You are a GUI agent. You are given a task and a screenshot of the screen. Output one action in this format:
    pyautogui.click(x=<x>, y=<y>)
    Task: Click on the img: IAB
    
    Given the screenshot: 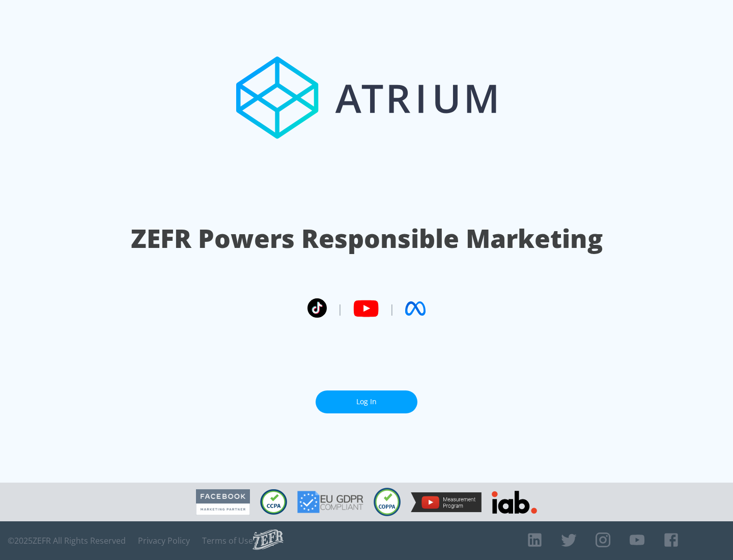 What is the action you would take?
    pyautogui.click(x=514, y=502)
    